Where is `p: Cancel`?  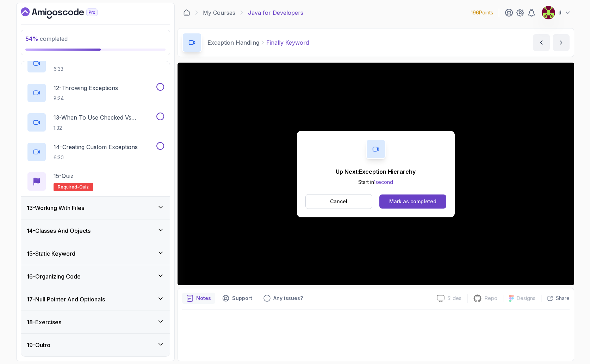
p: Cancel is located at coordinates (338, 201).